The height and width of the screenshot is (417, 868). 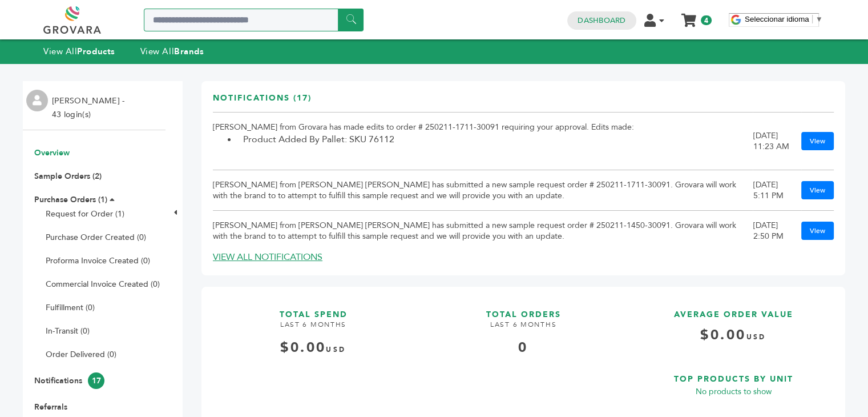 What do you see at coordinates (262, 102) in the screenshot?
I see `h3: Notifications (17)` at bounding box center [262, 102].